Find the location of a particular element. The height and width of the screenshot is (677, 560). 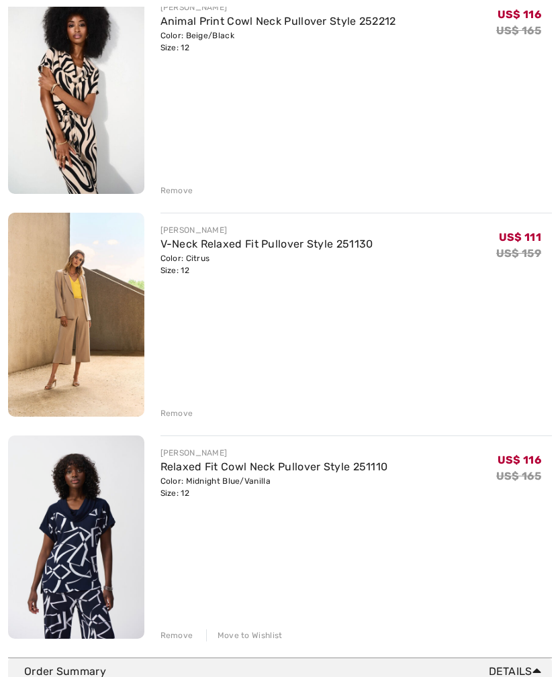

a: Animal Print Cowl Neck Pullover Style 252212 is located at coordinates (278, 21).